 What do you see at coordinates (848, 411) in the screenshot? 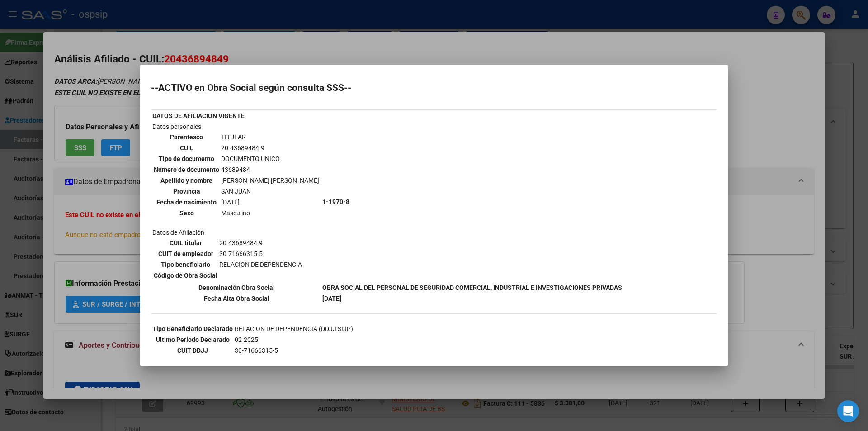
I see `div: Open Intercom Messenger` at bounding box center [848, 411].